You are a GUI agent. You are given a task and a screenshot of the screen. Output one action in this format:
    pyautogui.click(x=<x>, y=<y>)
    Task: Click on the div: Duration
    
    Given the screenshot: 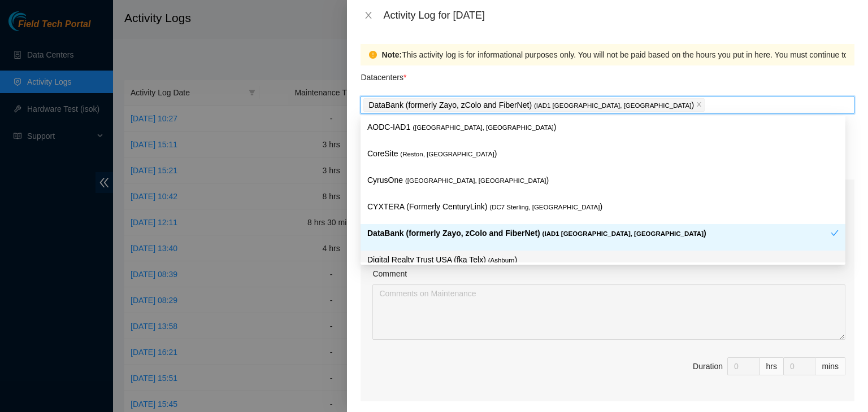 What is the action you would take?
    pyautogui.click(x=708, y=366)
    